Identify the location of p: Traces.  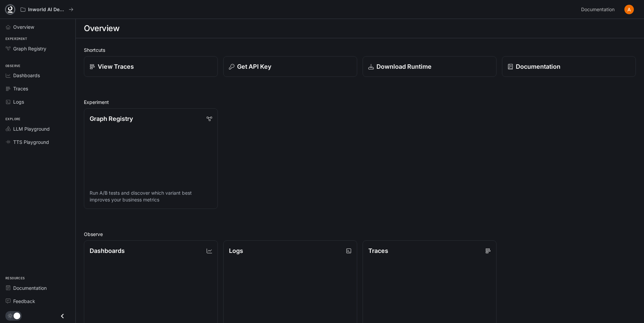
(378, 251).